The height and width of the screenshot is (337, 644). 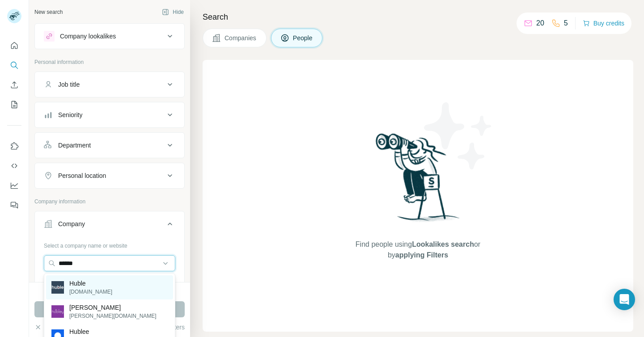 What do you see at coordinates (48, 12) in the screenshot?
I see `div: New search` at bounding box center [48, 12].